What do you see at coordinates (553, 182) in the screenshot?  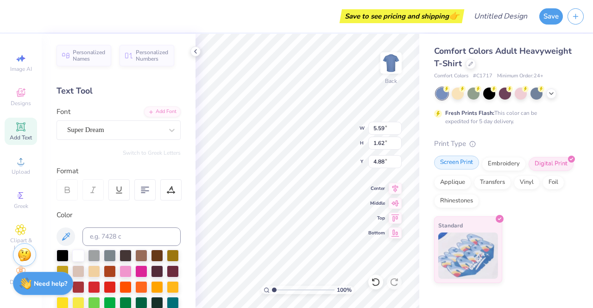 I see `div: Foil` at bounding box center [553, 182].